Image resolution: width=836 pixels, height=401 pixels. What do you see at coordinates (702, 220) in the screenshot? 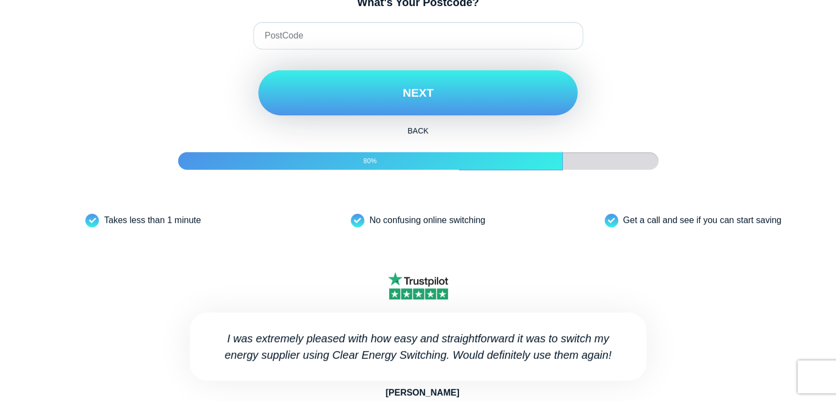
I see `span: Get a call and see if you can start saving` at bounding box center [702, 220].